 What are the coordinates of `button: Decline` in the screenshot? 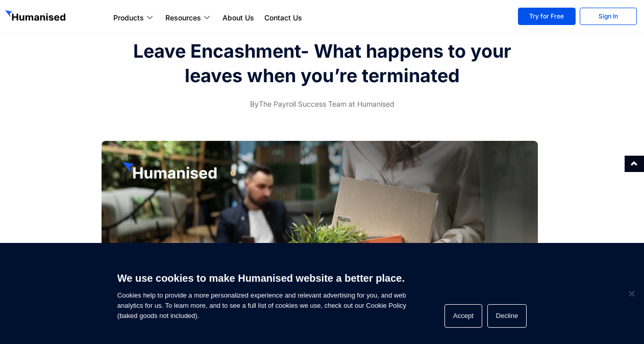 It's located at (507, 316).